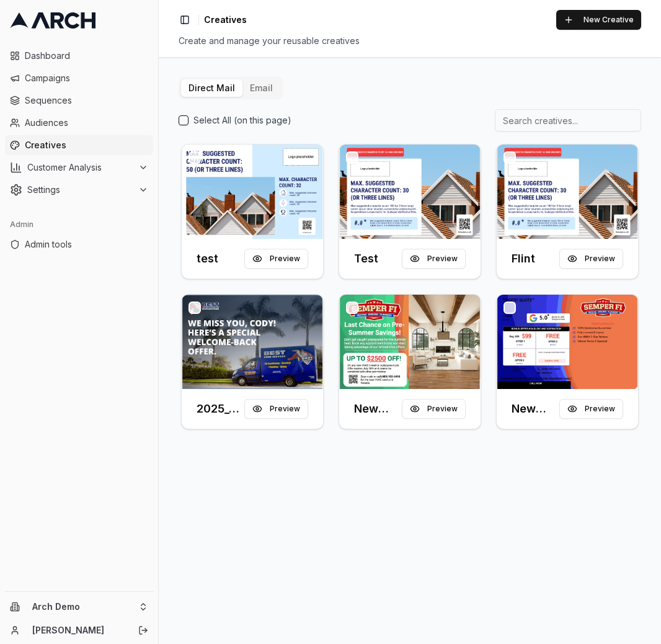 The height and width of the screenshot is (644, 661). I want to click on img: Front creative for Flint, so click(567, 192).